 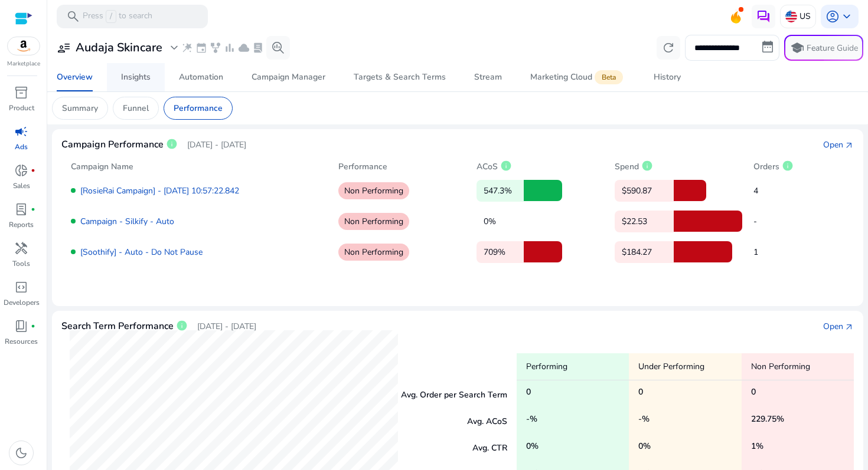 I want to click on span: keyboard_arrow_down, so click(x=847, y=16).